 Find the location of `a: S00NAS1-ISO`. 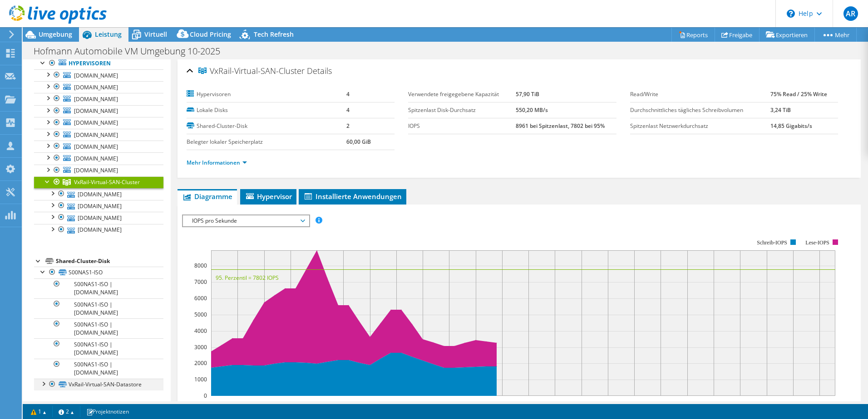

a: S00NAS1-ISO is located at coordinates (98, 273).